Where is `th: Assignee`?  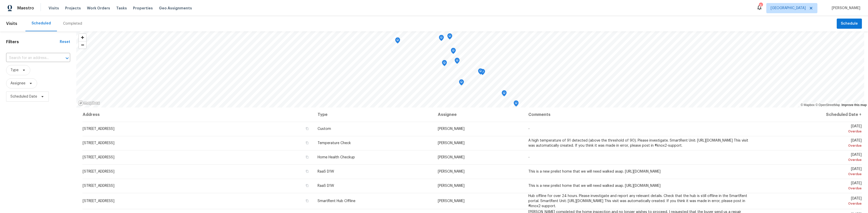
th: Assignee is located at coordinates (479, 115).